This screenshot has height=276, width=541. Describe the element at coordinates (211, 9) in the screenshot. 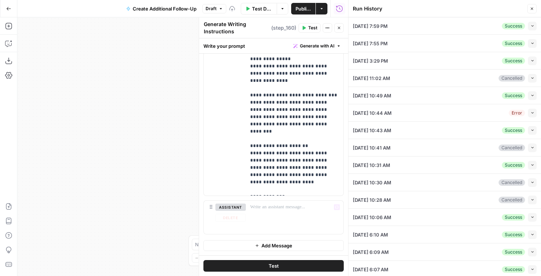

I see `span: Draft` at that location.